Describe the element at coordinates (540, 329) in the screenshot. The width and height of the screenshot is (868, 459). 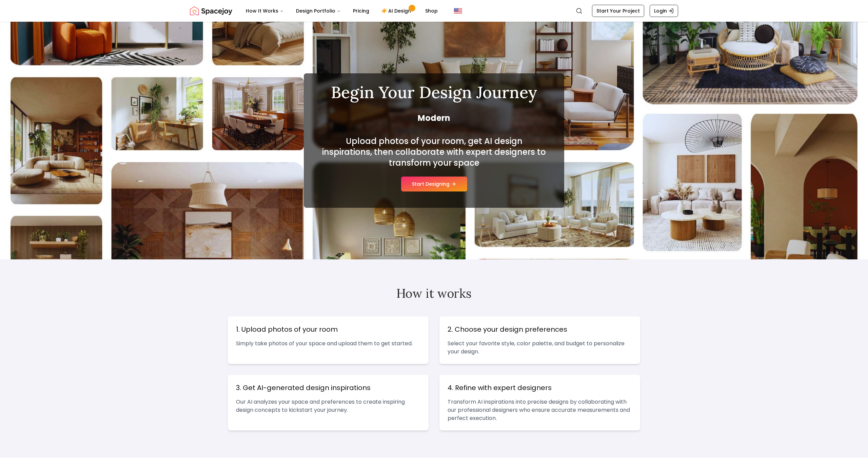
I see `h3: 2. Choose your design preferences` at that location.